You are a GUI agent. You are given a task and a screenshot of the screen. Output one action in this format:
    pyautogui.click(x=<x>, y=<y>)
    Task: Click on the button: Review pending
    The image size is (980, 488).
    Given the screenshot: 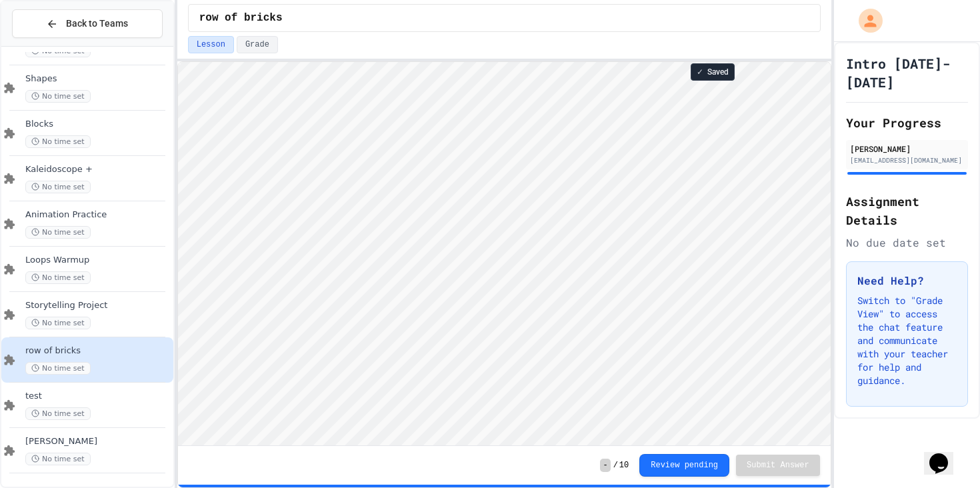 What is the action you would take?
    pyautogui.click(x=684, y=465)
    